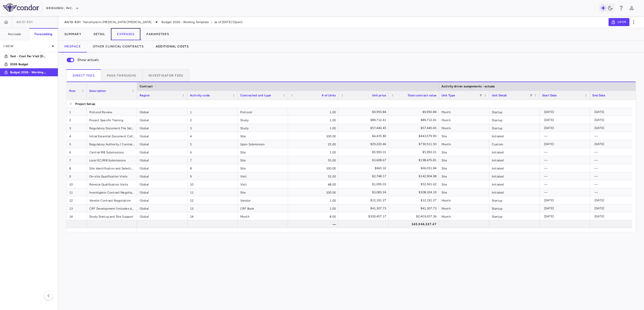  I want to click on button: Lock, so click(619, 22).